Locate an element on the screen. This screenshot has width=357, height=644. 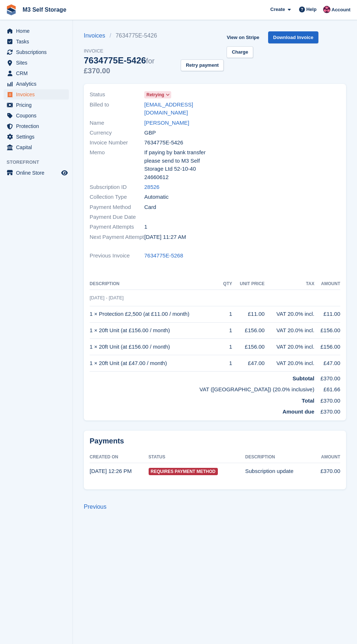
th: Created On is located at coordinates (119, 457).